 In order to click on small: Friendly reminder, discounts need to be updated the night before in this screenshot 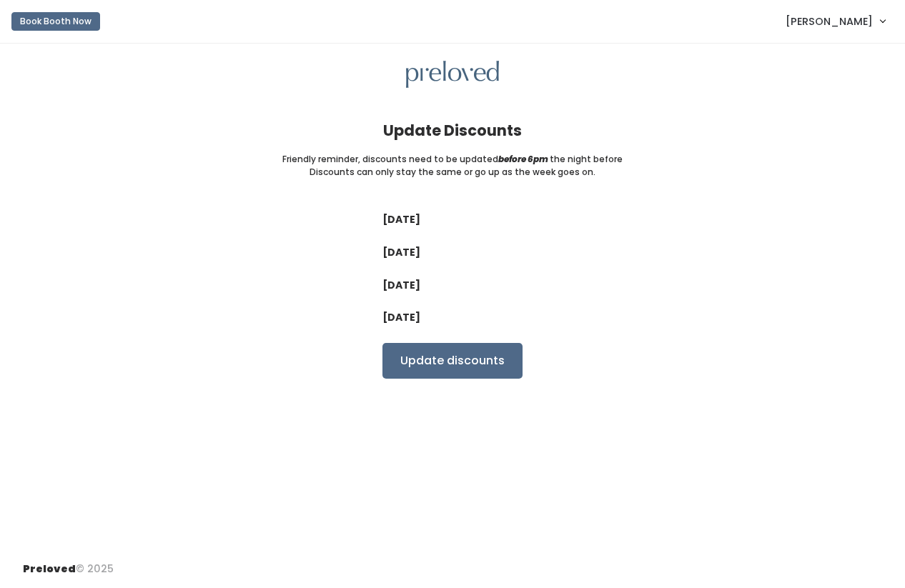, I will do `click(453, 159)`.